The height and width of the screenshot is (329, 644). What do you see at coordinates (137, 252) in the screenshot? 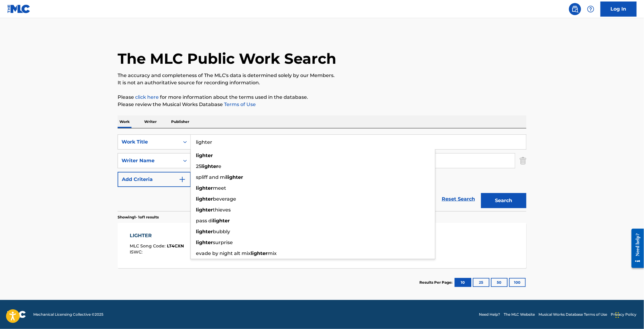
I see `span: ISWC :` at bounding box center [137, 252].